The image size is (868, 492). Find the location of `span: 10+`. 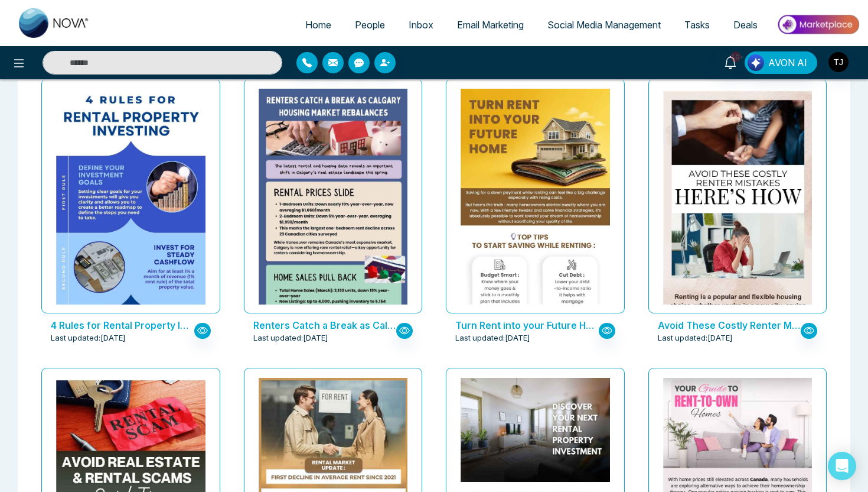

span: 10+ is located at coordinates (736, 57).